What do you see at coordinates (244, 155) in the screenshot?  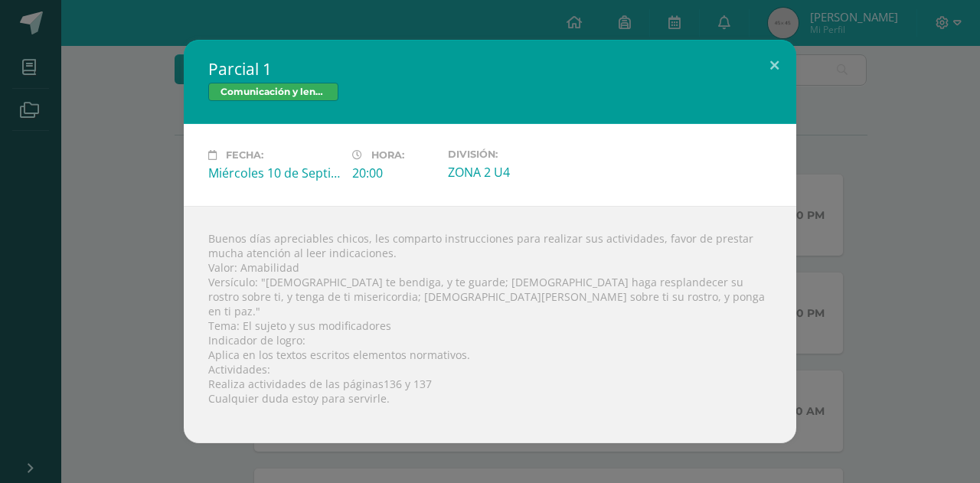 I see `span: Fecha:` at bounding box center [244, 155].